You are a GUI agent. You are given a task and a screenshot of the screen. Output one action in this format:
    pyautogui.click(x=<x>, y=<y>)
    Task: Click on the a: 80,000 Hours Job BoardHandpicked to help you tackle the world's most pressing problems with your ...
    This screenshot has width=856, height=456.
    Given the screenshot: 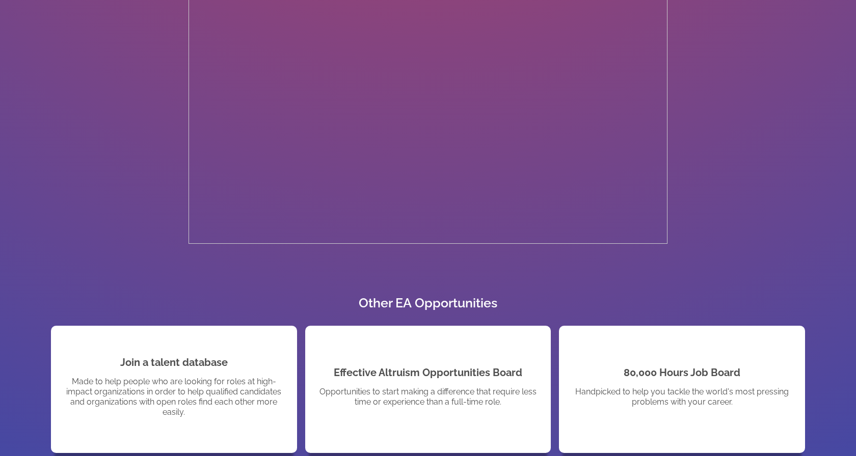 What is the action you would take?
    pyautogui.click(x=681, y=390)
    